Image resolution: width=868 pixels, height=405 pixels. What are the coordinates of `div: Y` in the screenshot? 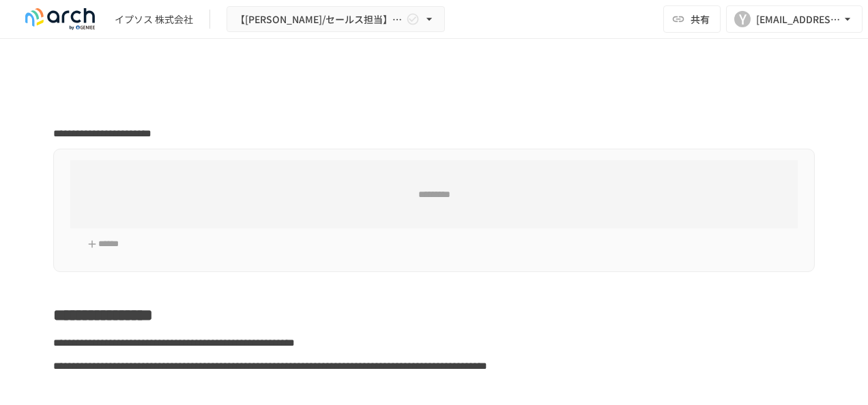 It's located at (743, 19).